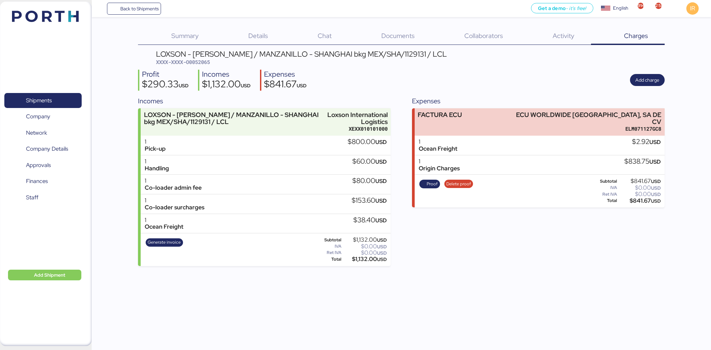 The image size is (711, 350). What do you see at coordinates (439, 168) in the screenshot?
I see `div: Origin Charges` at bounding box center [439, 168].